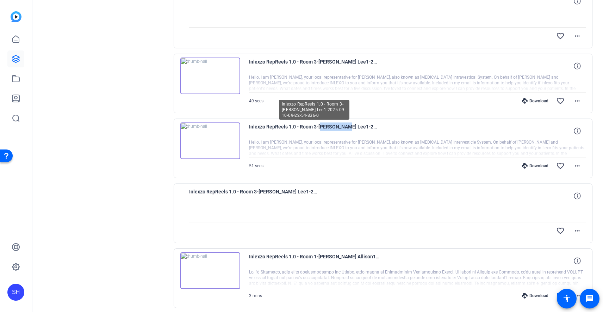  Describe the element at coordinates (255, 295) in the screenshot. I see `span: 3 mins` at that location.